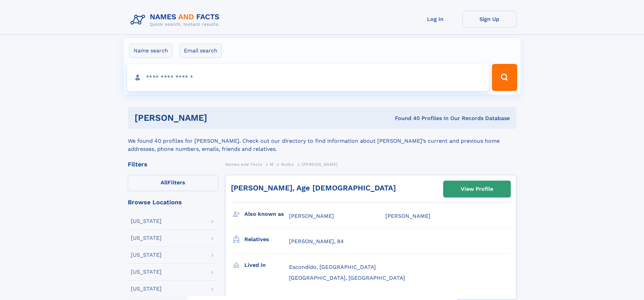 The image size is (644, 300). Describe the element at coordinates (173, 202) in the screenshot. I see `div: Browse Locations` at that location.